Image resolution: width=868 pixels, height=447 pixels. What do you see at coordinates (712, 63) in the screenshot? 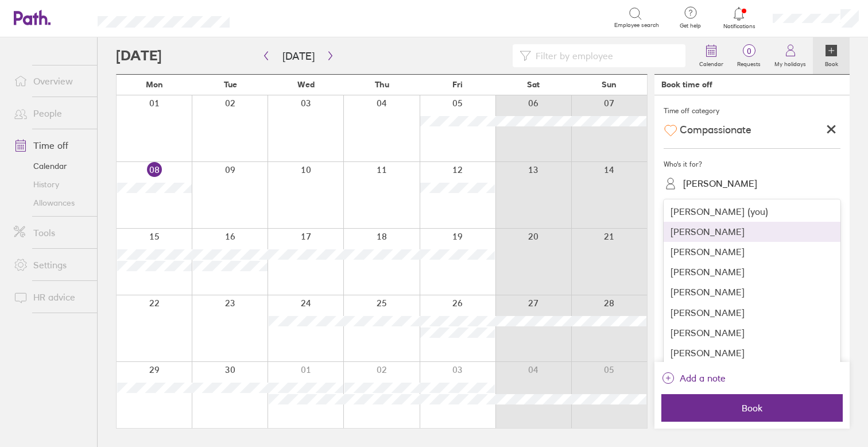
I see `label: Calendar` at bounding box center [712, 63].